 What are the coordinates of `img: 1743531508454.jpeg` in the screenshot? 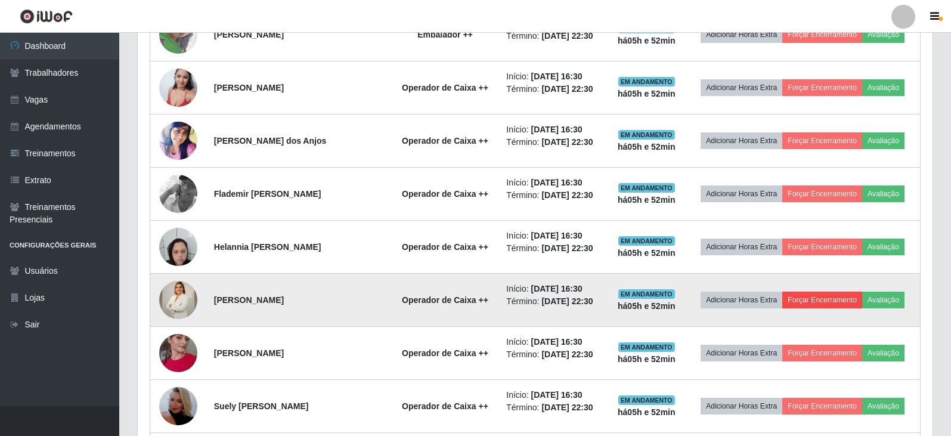 It's located at (178, 87).